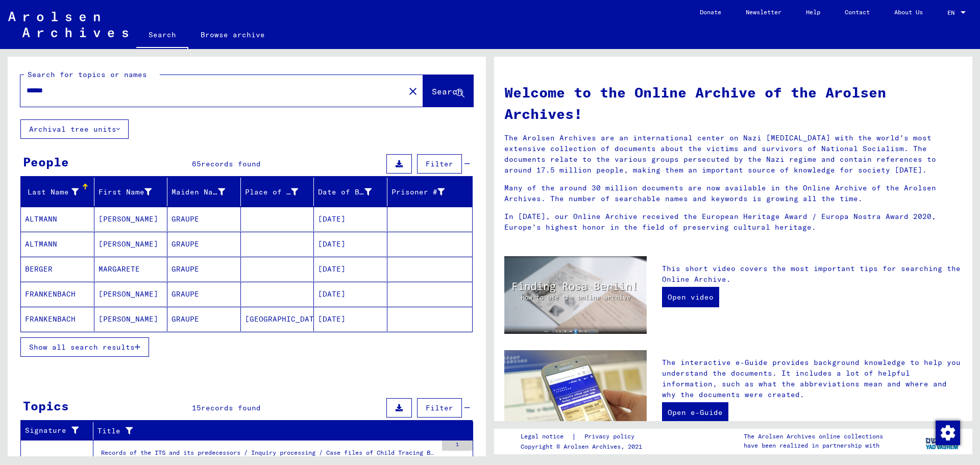  Describe the element at coordinates (351, 192) in the screenshot. I see `mat-header-cell: Date of Birth` at that location.